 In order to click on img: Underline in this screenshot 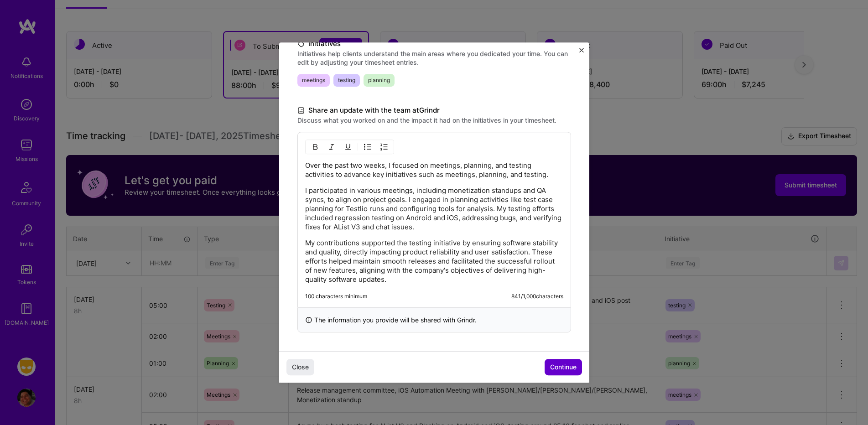, I will do `click(348, 147)`.